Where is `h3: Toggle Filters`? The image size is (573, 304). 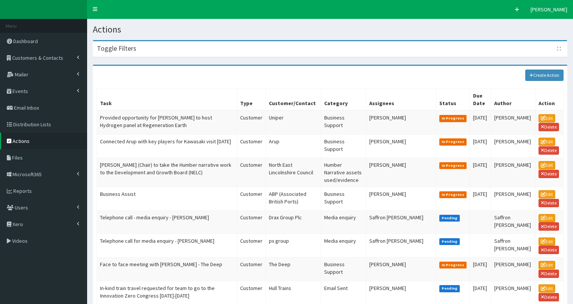 h3: Toggle Filters is located at coordinates (117, 48).